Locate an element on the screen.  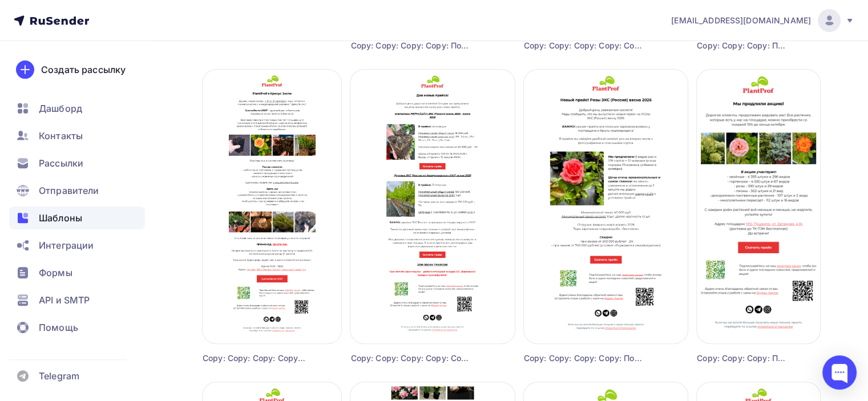
span: Telegram is located at coordinates (59, 376).